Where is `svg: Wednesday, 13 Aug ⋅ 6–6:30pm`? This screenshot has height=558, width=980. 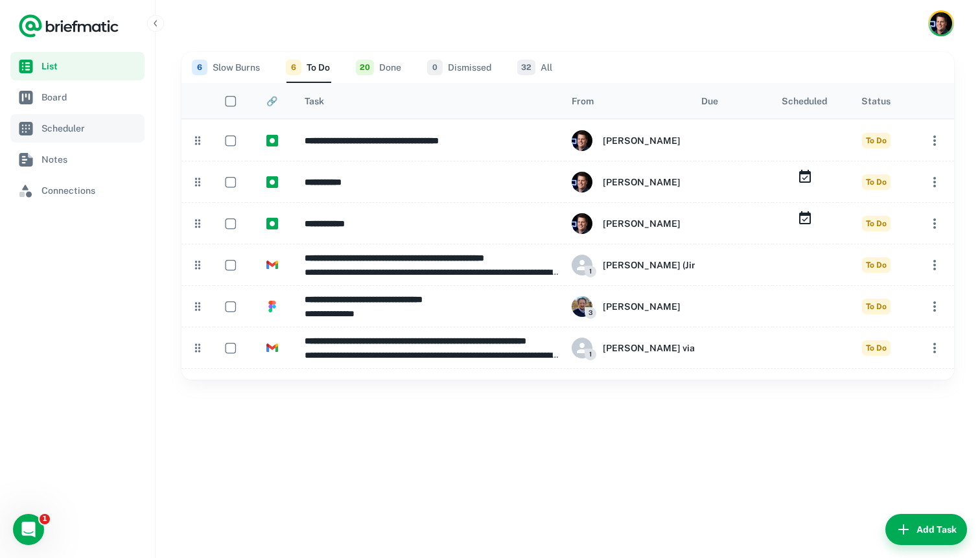
svg: Wednesday, 13 Aug ⋅ 6–6:30pm is located at coordinates (805, 219).